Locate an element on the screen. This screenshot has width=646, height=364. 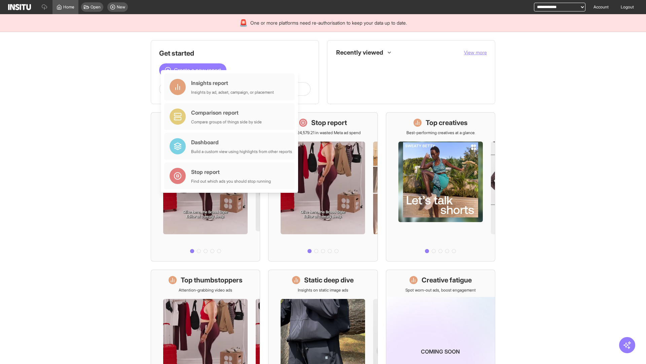
p: Best-performing creatives at a glance is located at coordinates (441, 133).